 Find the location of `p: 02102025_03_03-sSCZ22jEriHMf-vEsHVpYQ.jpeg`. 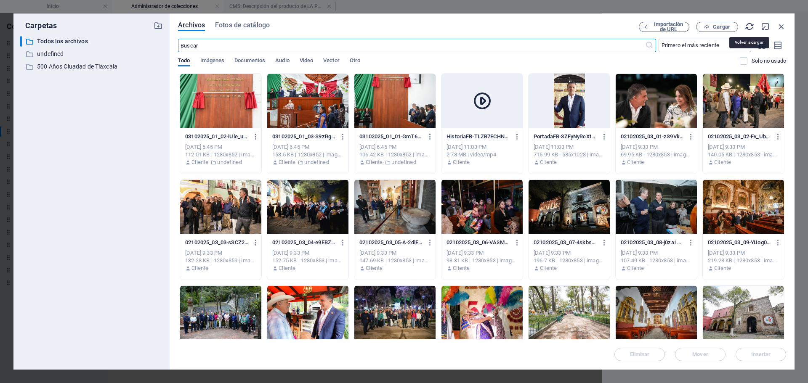

p: 02102025_03_03-sSCZ22jEriHMf-vEsHVpYQ.jpeg is located at coordinates (217, 243).